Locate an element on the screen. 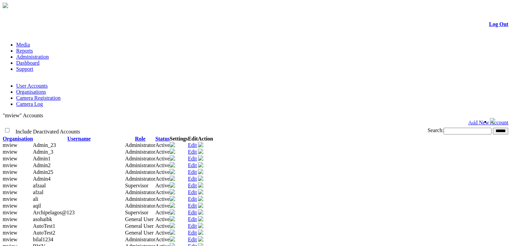  a: Dashboard is located at coordinates (28, 63).